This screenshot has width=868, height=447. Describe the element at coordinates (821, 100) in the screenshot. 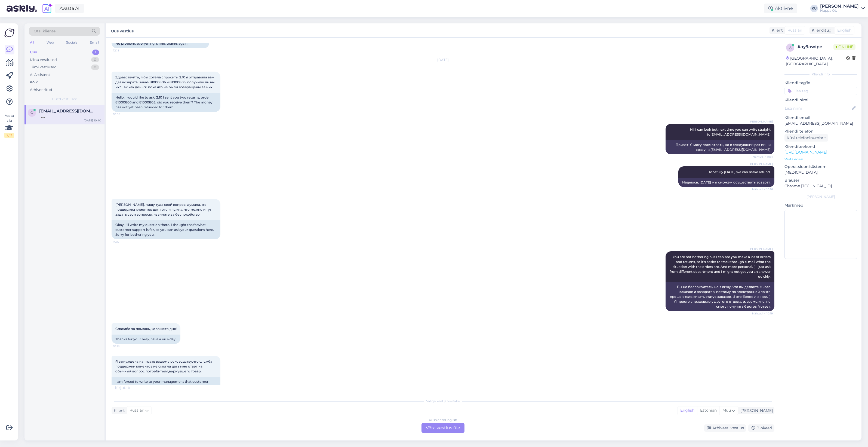

I see `p: Kliendi nimi` at that location.